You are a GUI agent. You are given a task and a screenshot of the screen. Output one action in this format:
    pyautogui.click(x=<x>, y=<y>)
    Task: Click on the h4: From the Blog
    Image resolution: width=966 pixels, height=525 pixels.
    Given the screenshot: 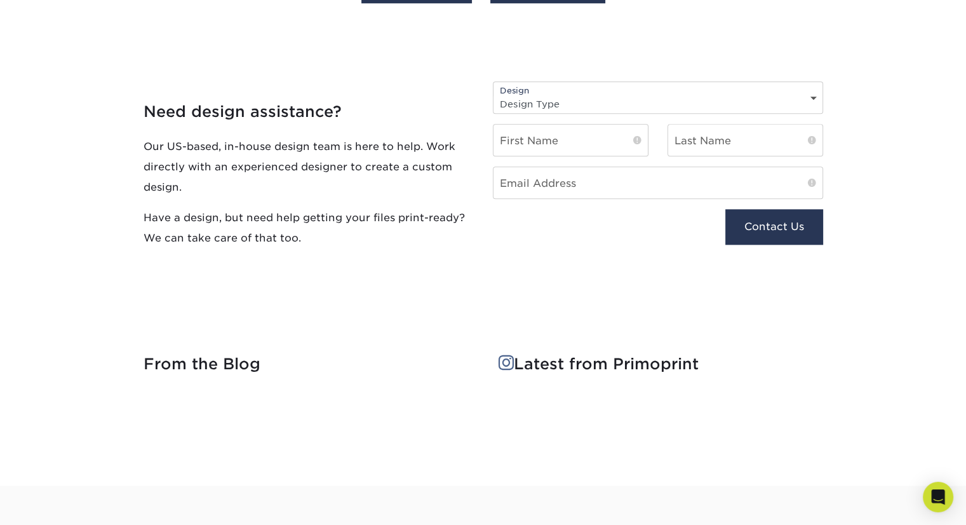 What is the action you would take?
    pyautogui.click(x=305, y=364)
    